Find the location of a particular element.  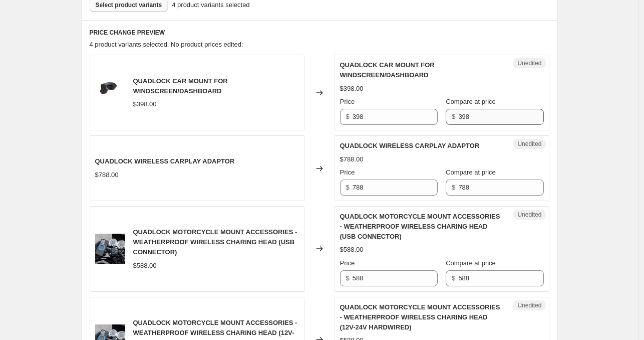

h6: PRICE CHANGE PREVIEW is located at coordinates (319, 32).